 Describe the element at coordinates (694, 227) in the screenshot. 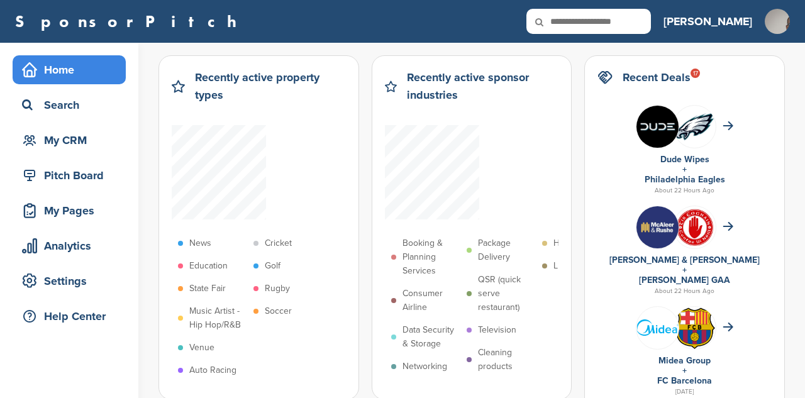

I see `img: S52bcpuf 400x400` at that location.